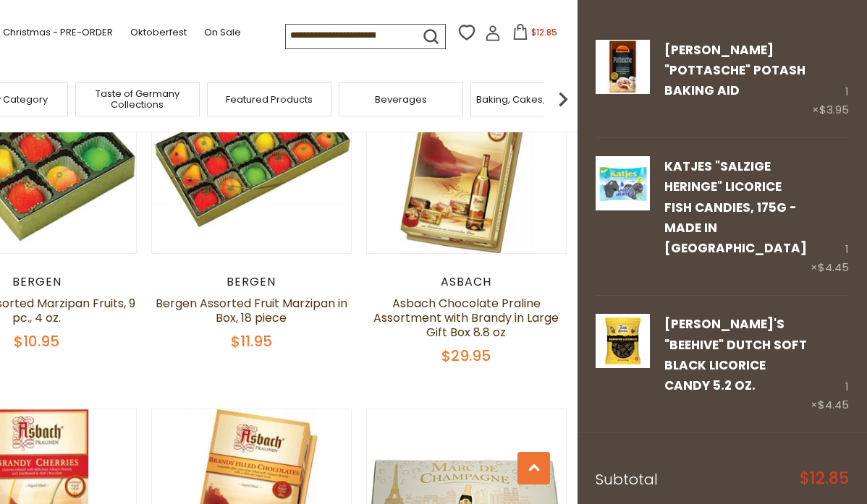 The width and height of the screenshot is (867, 504). Describe the element at coordinates (251, 310) in the screenshot. I see `a: Bergen Assorted Fruit Marzipan in Box, 18 piece` at that location.